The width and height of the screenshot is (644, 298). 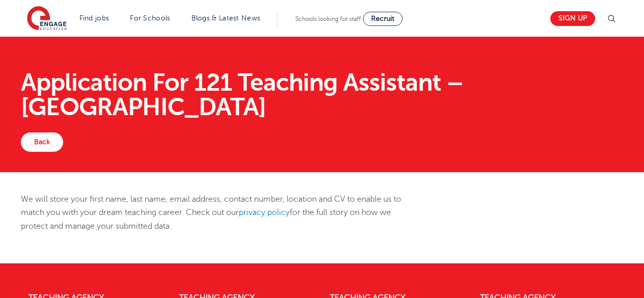 What do you see at coordinates (328, 19) in the screenshot?
I see `span: Schools looking for staff` at bounding box center [328, 19].